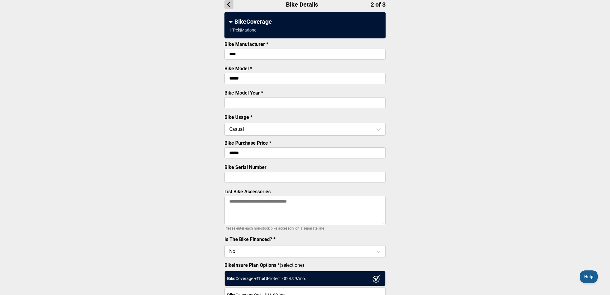  Describe the element at coordinates (305, 278) in the screenshot. I see `div: Coverage + Protect - $ 24.99 /mo.` at that location.